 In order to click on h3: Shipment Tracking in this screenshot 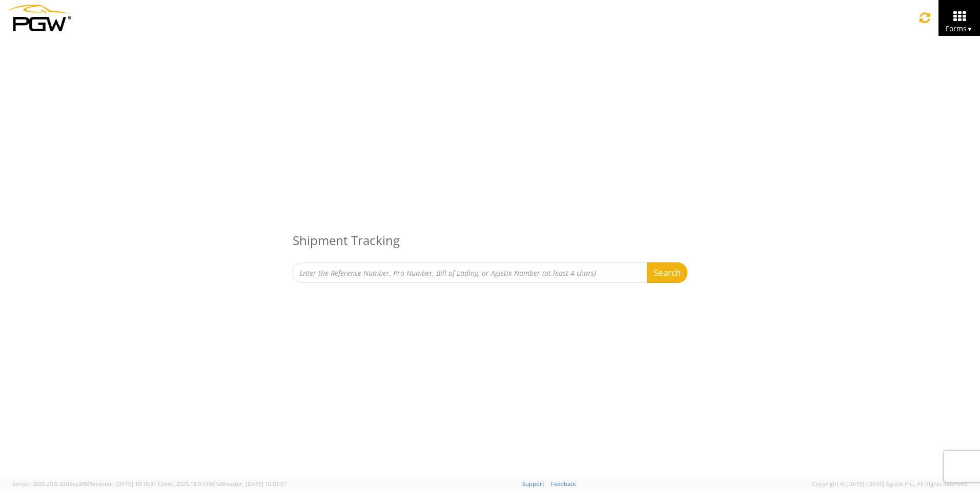, I will do `click(490, 241)`.